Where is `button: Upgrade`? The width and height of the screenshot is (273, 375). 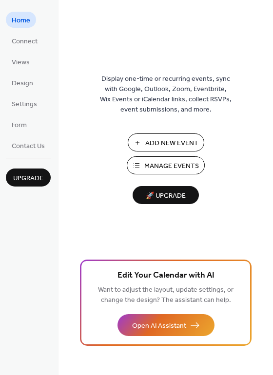 button: Upgrade is located at coordinates (28, 177).